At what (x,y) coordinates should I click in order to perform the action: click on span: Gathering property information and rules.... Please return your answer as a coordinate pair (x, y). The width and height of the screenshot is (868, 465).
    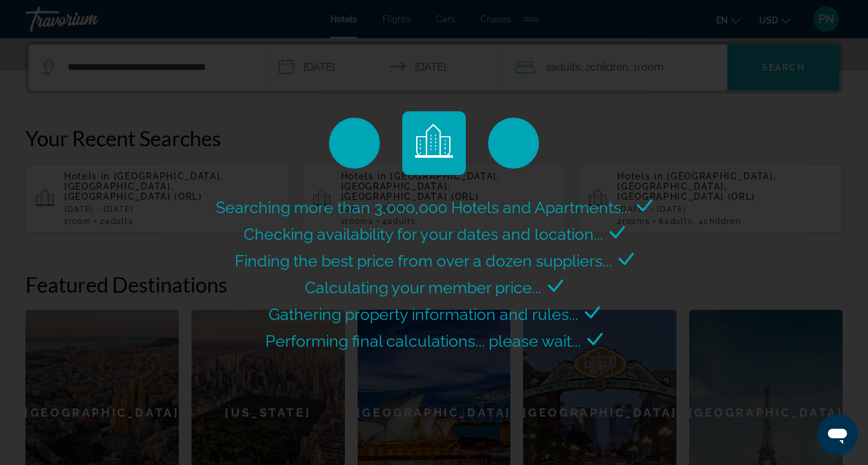
    Looking at the image, I should click on (423, 315).